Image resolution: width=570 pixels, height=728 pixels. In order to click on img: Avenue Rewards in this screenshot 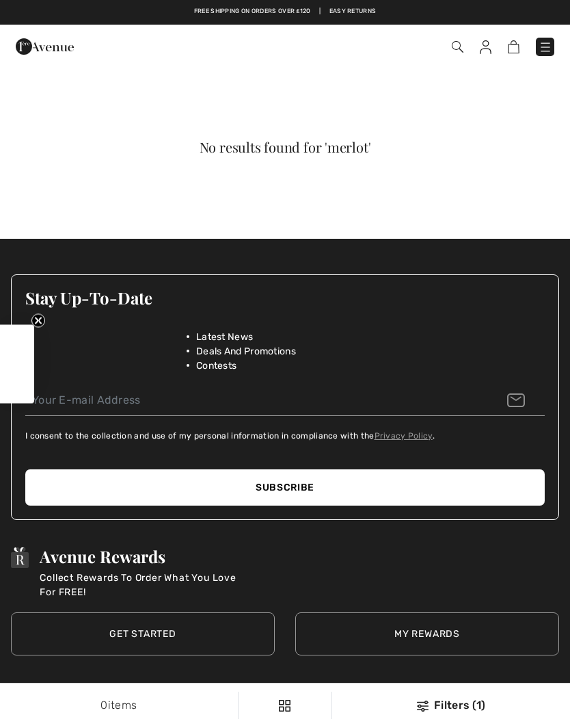, I will do `click(20, 557)`.